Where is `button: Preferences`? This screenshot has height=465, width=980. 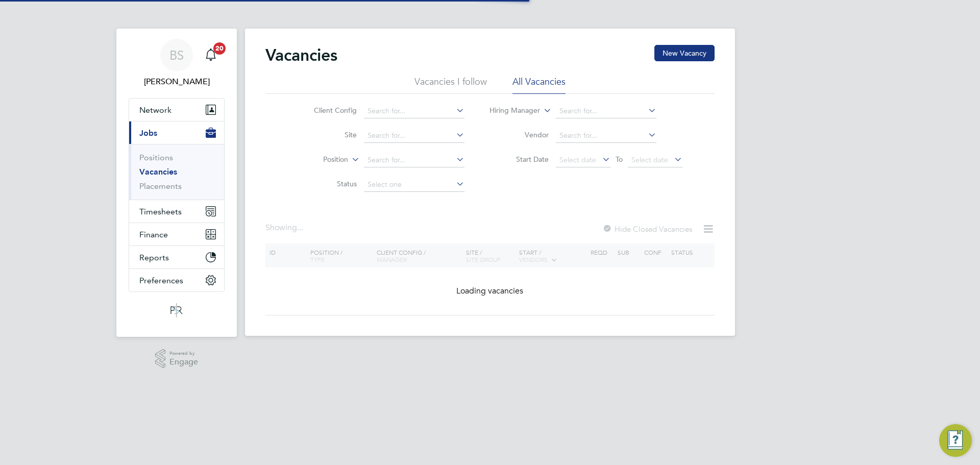 button: Preferences is located at coordinates (176, 280).